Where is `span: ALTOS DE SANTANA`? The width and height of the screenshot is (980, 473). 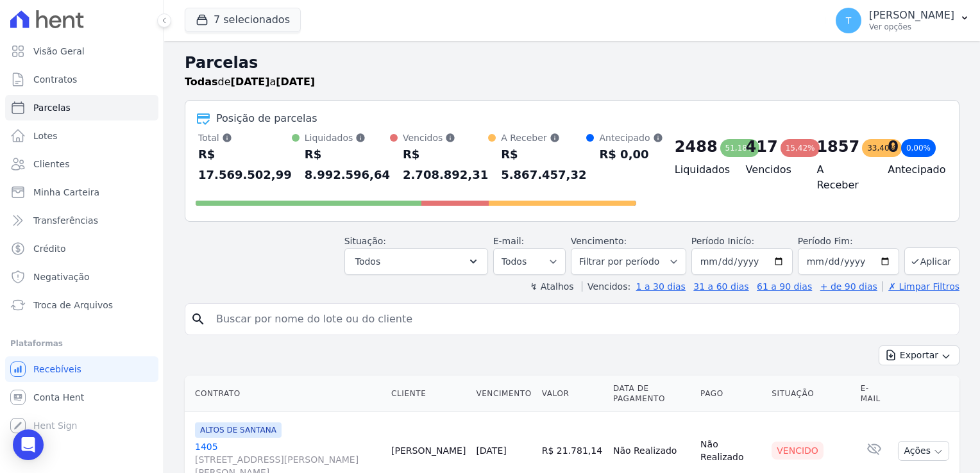 span: ALTOS DE SANTANA is located at coordinates (238, 430).